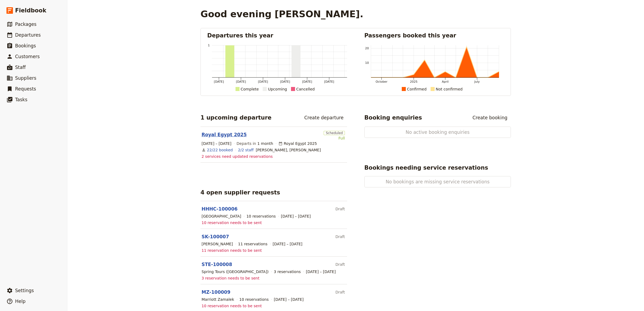 The width and height of the screenshot is (644, 311). What do you see at coordinates (287, 272) in the screenshot?
I see `div: 3 reservations` at bounding box center [287, 272].